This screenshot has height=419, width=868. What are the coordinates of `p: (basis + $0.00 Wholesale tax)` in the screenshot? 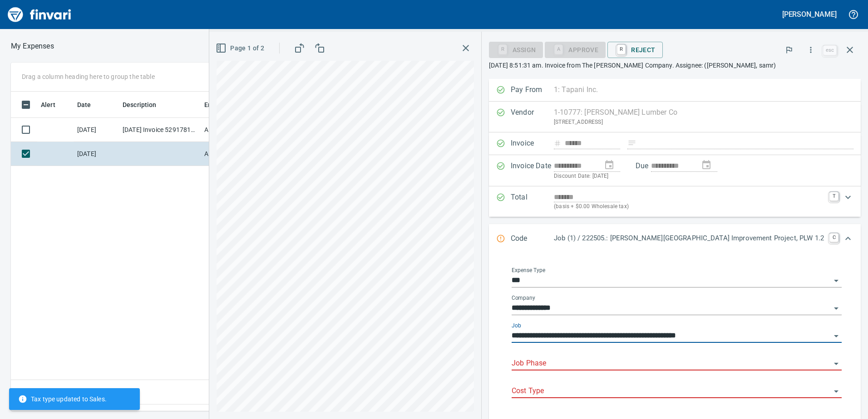 It's located at (689, 207).